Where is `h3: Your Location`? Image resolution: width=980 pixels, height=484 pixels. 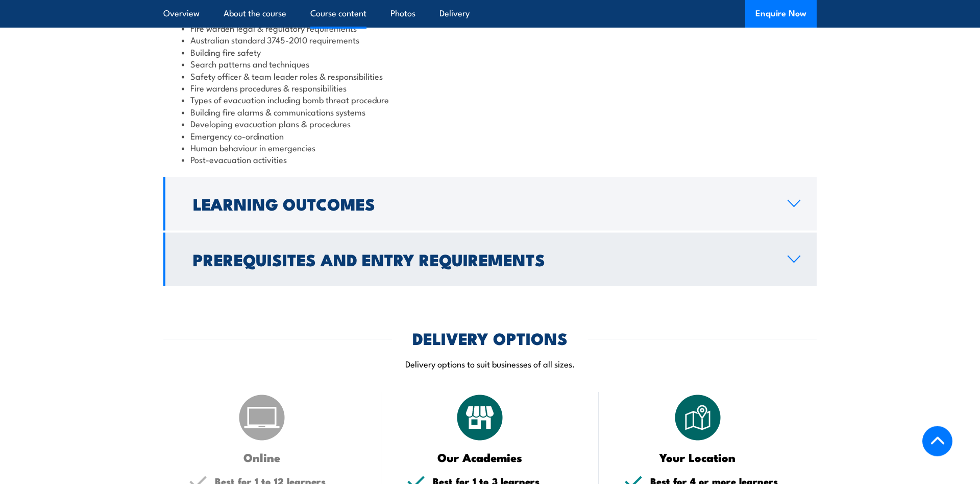
h3: Your Location is located at coordinates (697, 457).